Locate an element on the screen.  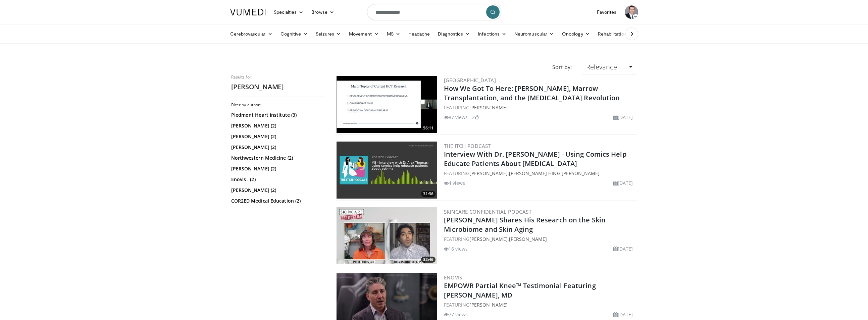
a: COR2ED Medical Education (2) is located at coordinates (277, 201).